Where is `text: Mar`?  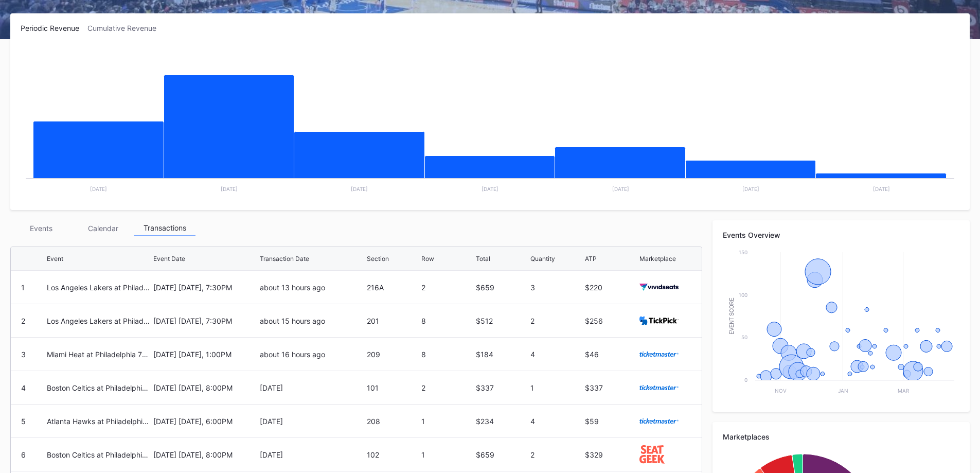 text: Mar is located at coordinates (903, 390).